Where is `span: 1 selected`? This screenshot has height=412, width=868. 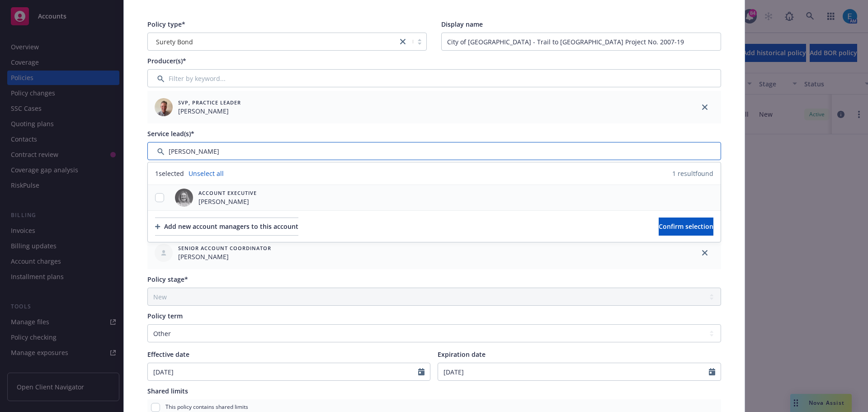
span: 1 selected is located at coordinates (169, 173).